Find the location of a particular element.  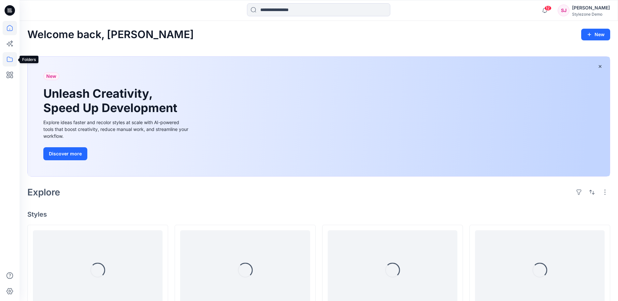

a: Discover more is located at coordinates (117, 154).